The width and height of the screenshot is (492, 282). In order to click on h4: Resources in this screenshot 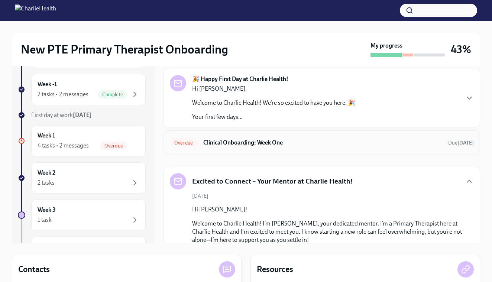, I will do `click(275, 269)`.